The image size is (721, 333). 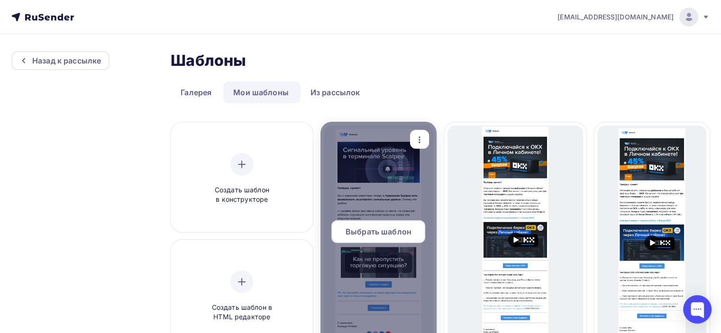 What do you see at coordinates (242, 312) in the screenshot?
I see `span: Создать шаблон в HTML редакторе` at bounding box center [242, 312].